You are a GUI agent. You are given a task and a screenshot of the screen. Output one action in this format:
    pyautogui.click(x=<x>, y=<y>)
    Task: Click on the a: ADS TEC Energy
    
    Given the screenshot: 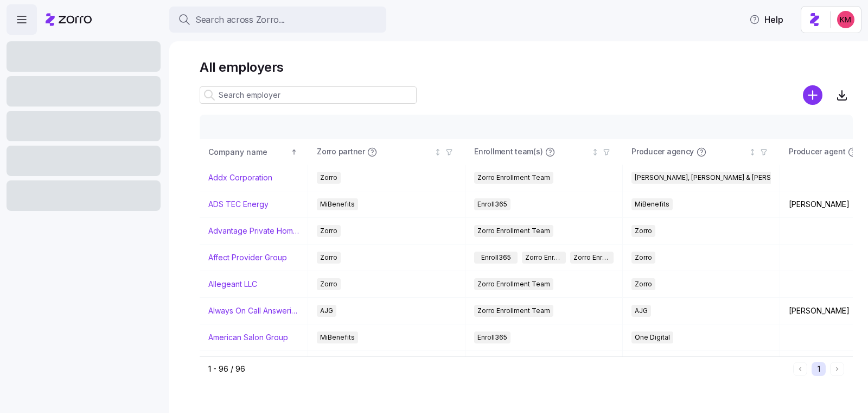 What is the action you would take?
    pyautogui.click(x=238, y=204)
    